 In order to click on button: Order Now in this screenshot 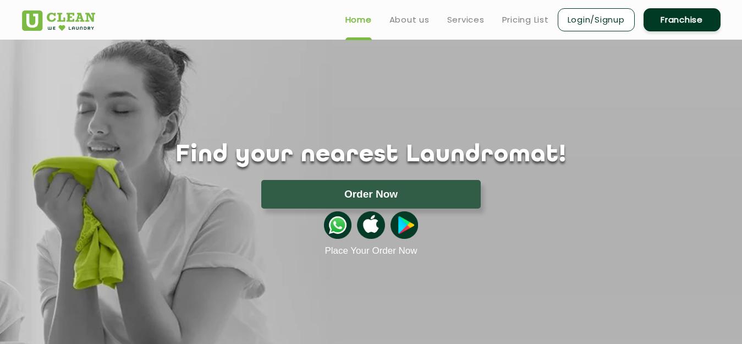, I will do `click(371, 194)`.